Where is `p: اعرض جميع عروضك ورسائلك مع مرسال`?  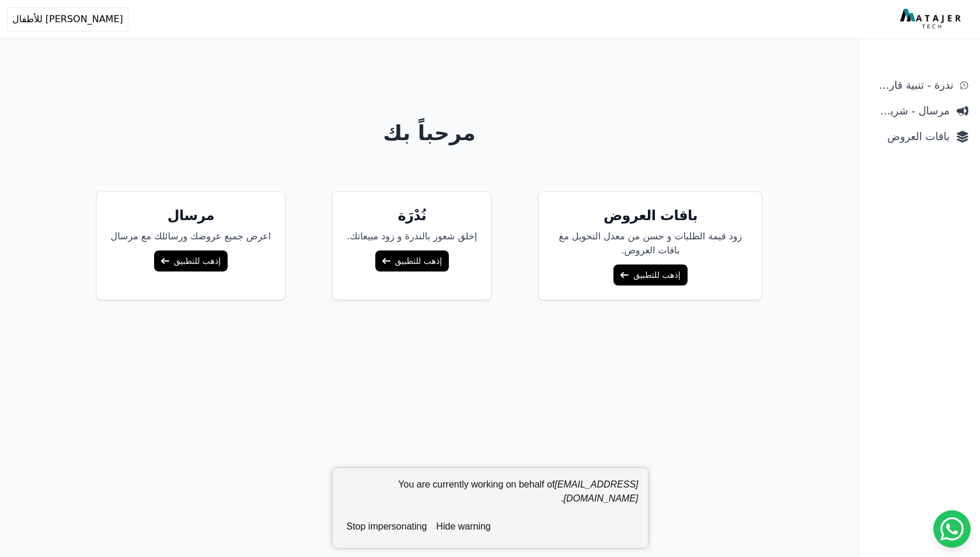
p: اعرض جميع عروضك ورسائلك مع مرسال is located at coordinates (190, 236).